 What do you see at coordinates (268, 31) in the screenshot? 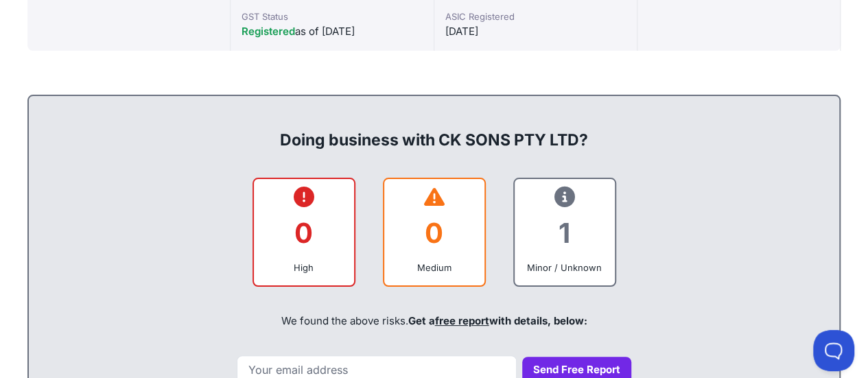
I see `span: Registered` at bounding box center [268, 31].